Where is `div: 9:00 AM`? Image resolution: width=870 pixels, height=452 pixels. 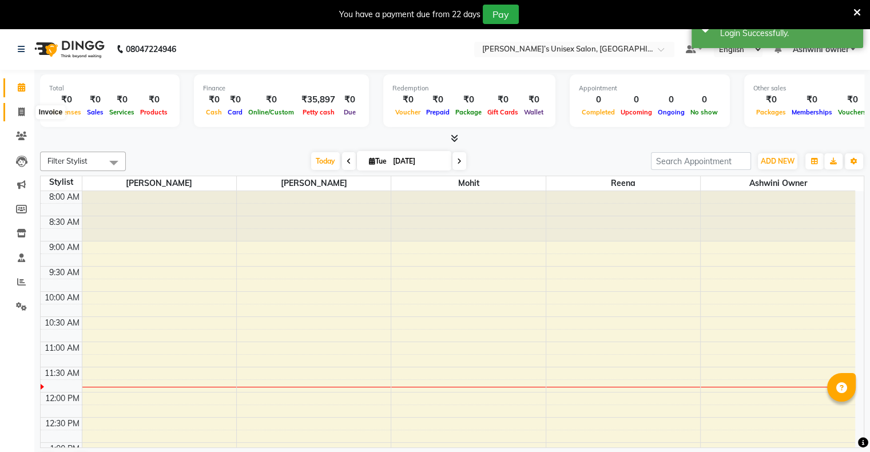
div: 9:00 AM is located at coordinates (64, 247).